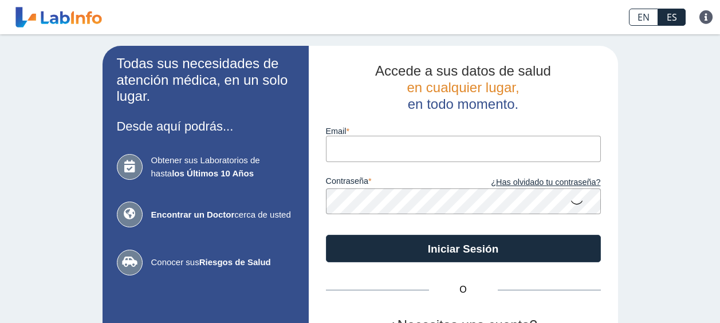  Describe the element at coordinates (193, 214) in the screenshot. I see `b: Encontrar un Doctor` at that location.